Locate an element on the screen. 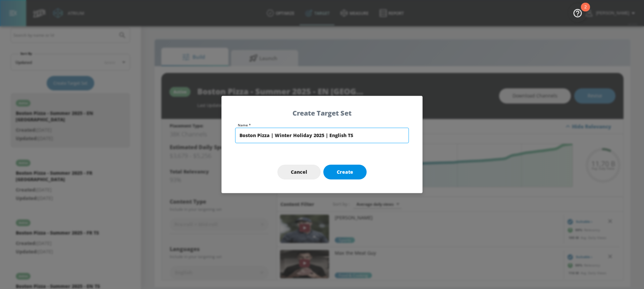 This screenshot has width=644, height=289. h5: Create Target Set is located at coordinates (322, 113).